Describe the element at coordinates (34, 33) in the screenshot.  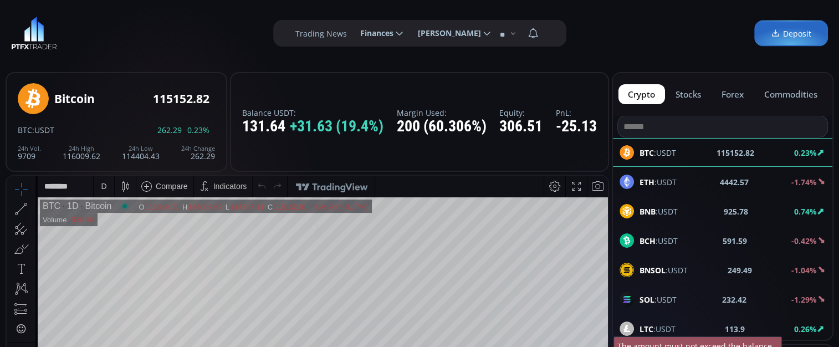
I see `a: LOGO` at that location.